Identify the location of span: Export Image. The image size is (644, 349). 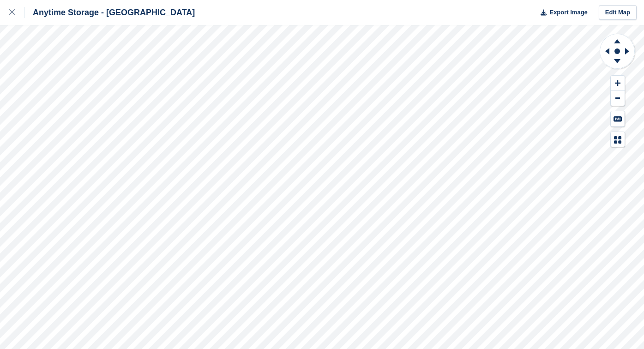
(568, 13).